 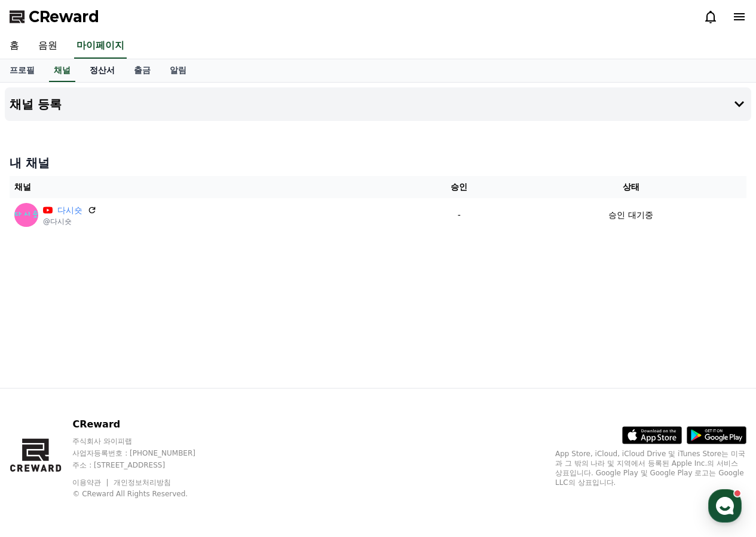 I want to click on th: 상태, so click(x=630, y=187).